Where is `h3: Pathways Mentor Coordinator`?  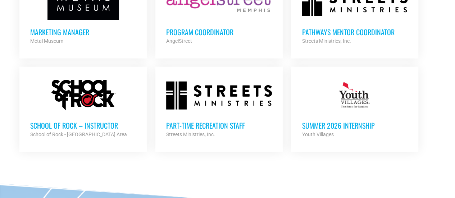
h3: Pathways Mentor Coordinator is located at coordinates (355, 32).